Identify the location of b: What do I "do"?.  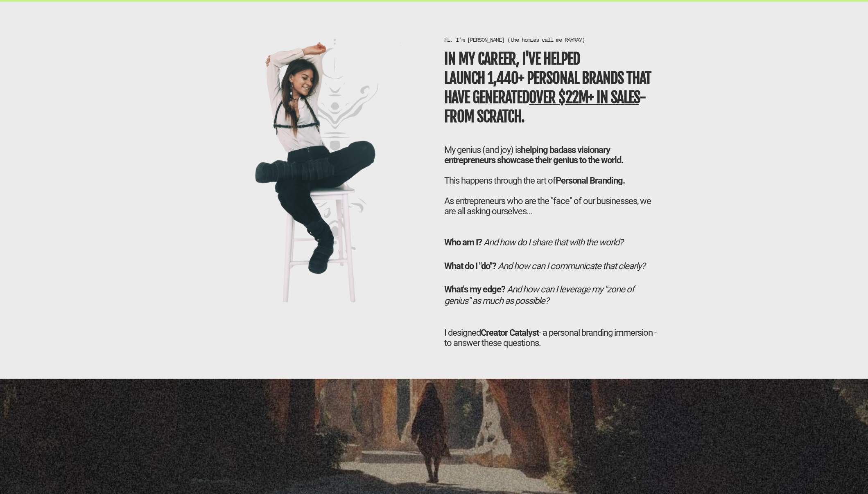
(470, 266).